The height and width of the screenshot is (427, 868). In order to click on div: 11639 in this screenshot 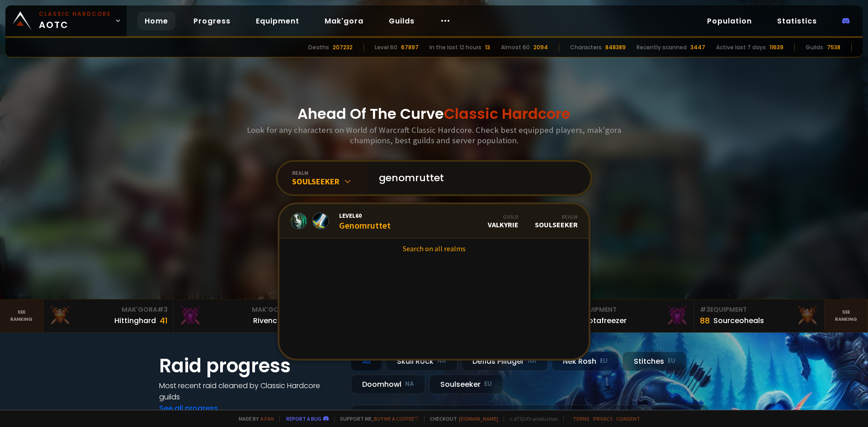, I will do `click(776, 47)`.